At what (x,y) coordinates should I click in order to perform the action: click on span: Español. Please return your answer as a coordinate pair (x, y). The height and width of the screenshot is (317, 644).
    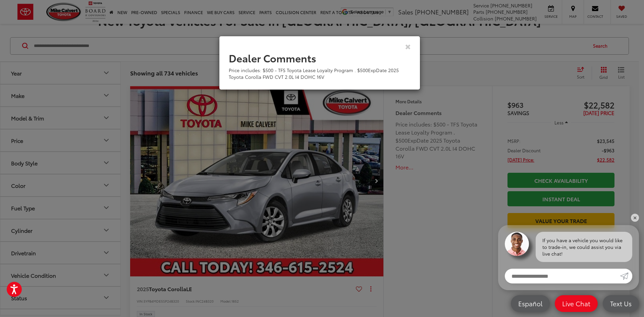
    Looking at the image, I should click on (530, 303).